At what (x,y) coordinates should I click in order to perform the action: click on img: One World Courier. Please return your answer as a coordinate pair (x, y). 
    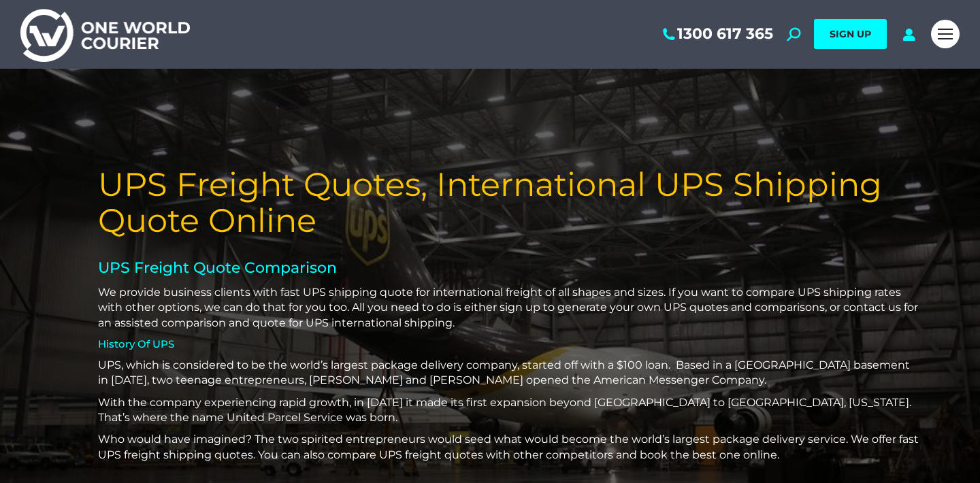
    Looking at the image, I should click on (105, 34).